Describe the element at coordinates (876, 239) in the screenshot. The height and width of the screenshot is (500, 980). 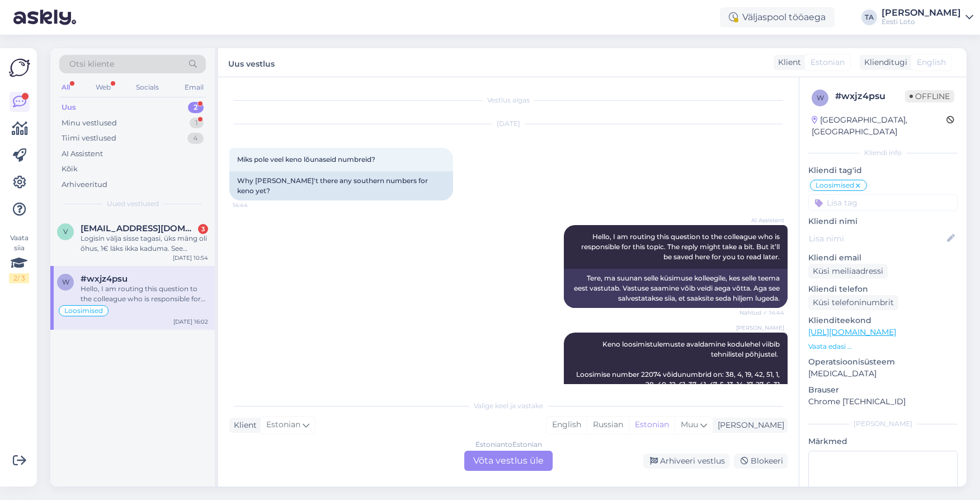
I see `input: Lisa nimi` at that location.